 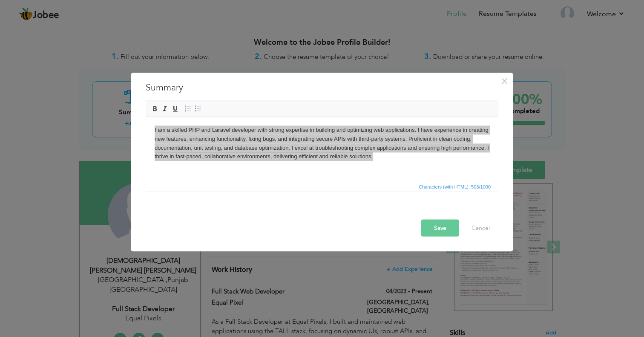 What do you see at coordinates (165, 108) in the screenshot?
I see `a: Italic` at bounding box center [165, 108].